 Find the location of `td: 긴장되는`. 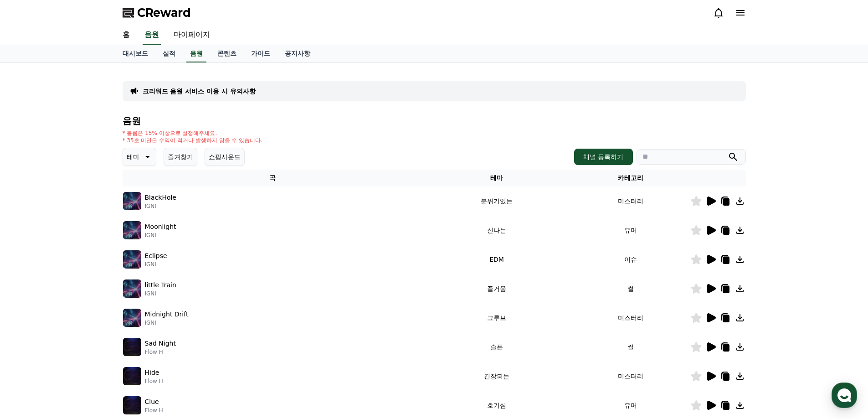

td: 긴장되는 is located at coordinates (496, 376).